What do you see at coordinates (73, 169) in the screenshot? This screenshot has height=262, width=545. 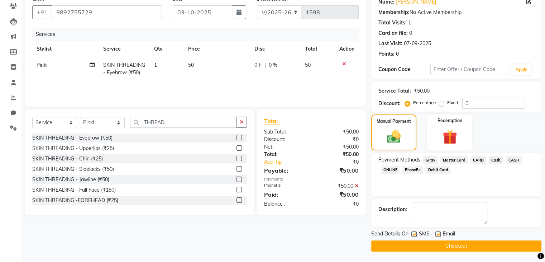 I see `div: SKIN THREADING - Sidelocks (₹50)` at bounding box center [73, 169].